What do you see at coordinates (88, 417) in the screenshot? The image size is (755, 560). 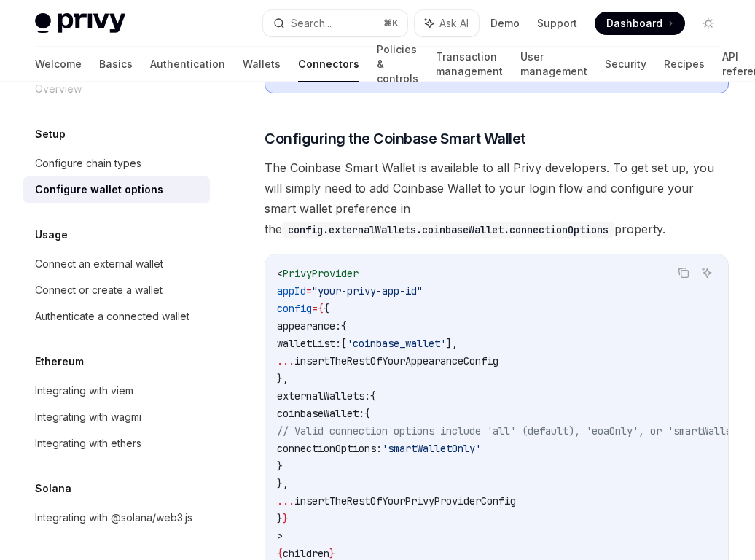 I see `div: Integrating with wagmi` at bounding box center [88, 417].